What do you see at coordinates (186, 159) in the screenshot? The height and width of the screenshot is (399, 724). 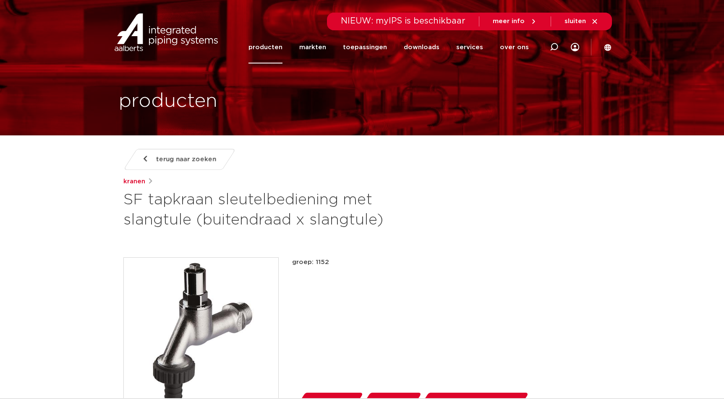 I see `span: terug naar zoeken` at bounding box center [186, 159].